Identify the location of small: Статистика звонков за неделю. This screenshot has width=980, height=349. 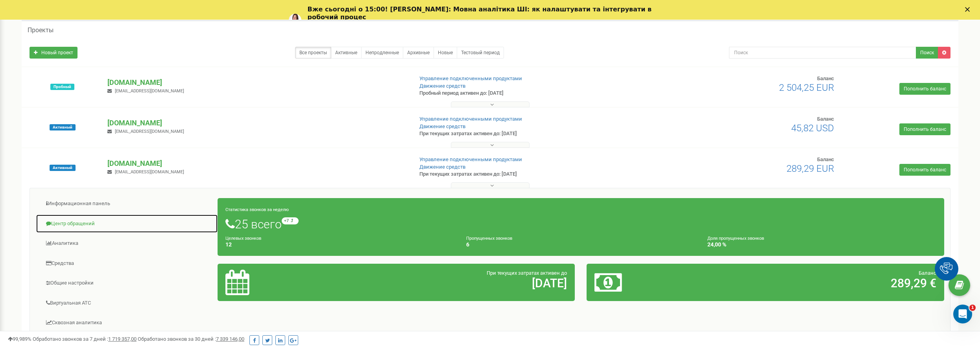
(257, 210).